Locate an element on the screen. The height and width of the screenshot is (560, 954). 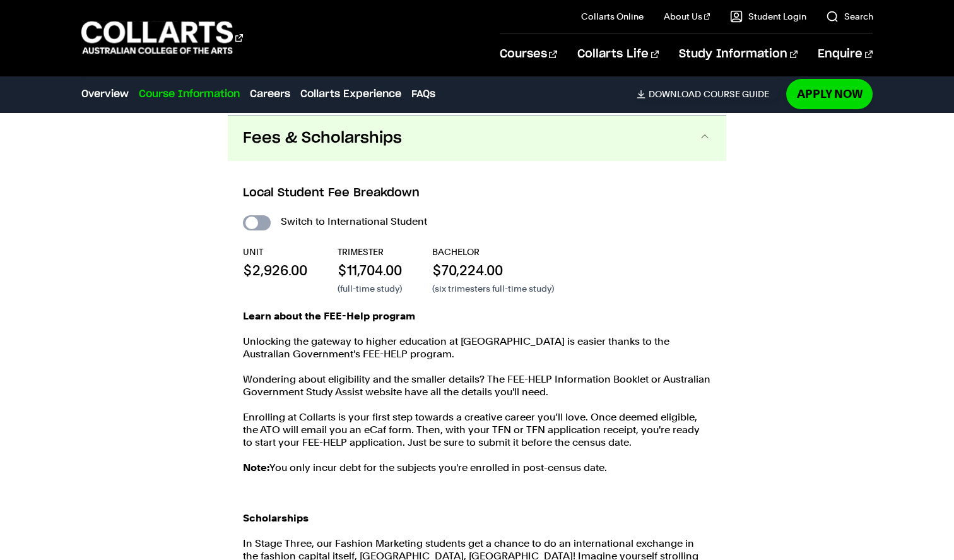
a: Student Login is located at coordinates (768, 16).